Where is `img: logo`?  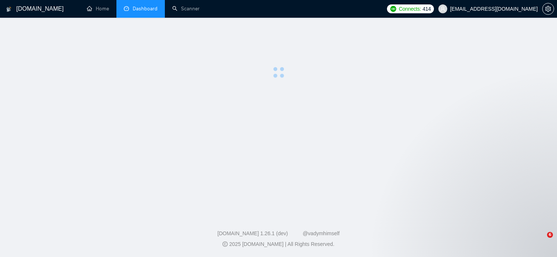 img: logo is located at coordinates (9, 9).